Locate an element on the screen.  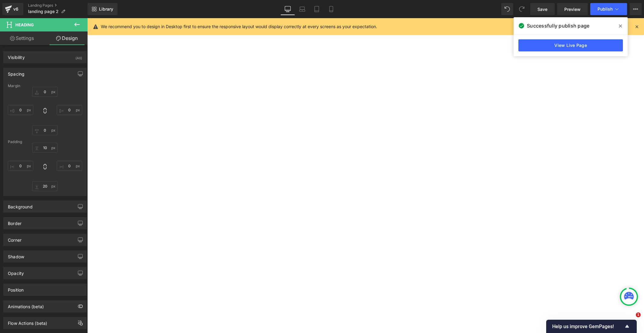
a: Landing Pages is located at coordinates (58, 6).